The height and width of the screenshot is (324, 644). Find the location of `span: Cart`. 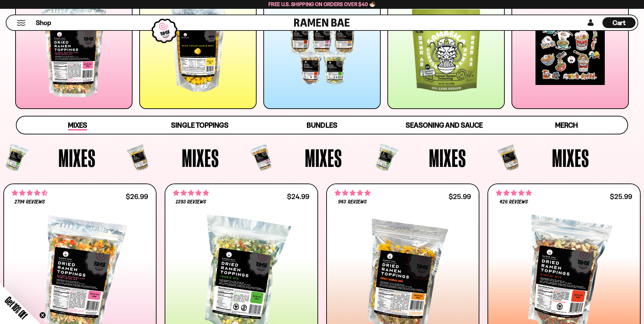

span: Cart is located at coordinates (619, 23).